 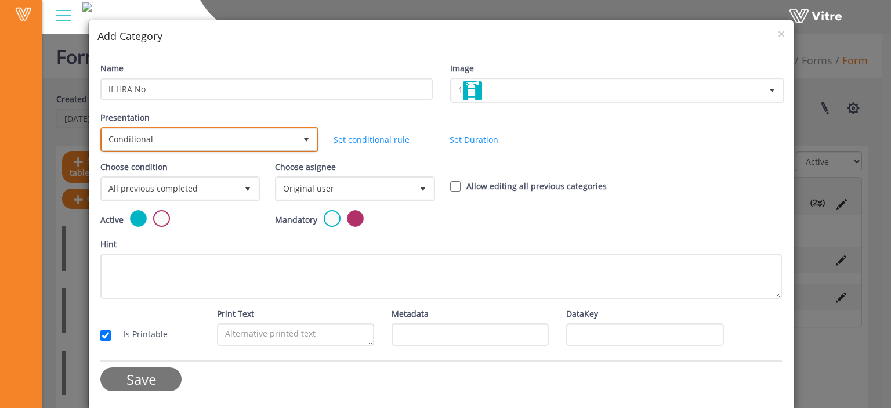 What do you see at coordinates (108, 244) in the screenshot?
I see `label: Hint` at bounding box center [108, 244].